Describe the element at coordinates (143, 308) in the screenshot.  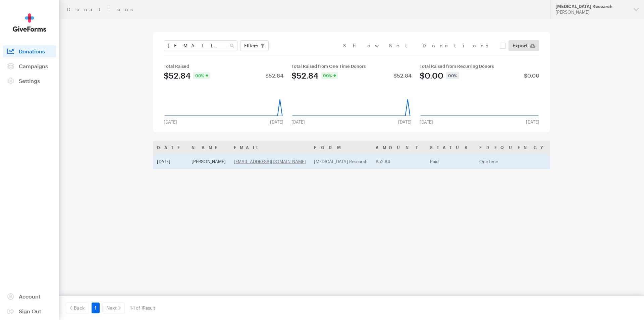
I see `div: 1-1 of 1` at that location.